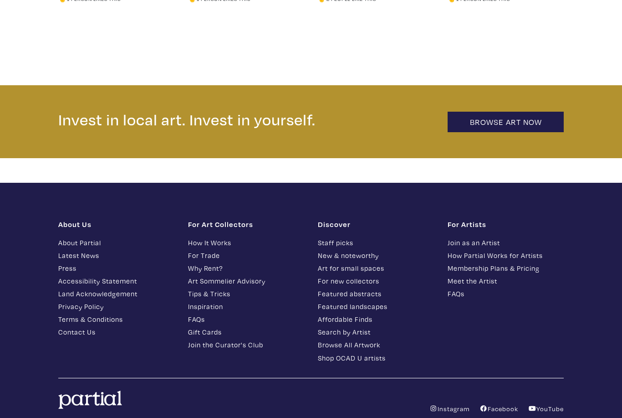  What do you see at coordinates (116, 332) in the screenshot?
I see `a: Contact Us` at bounding box center [116, 332].